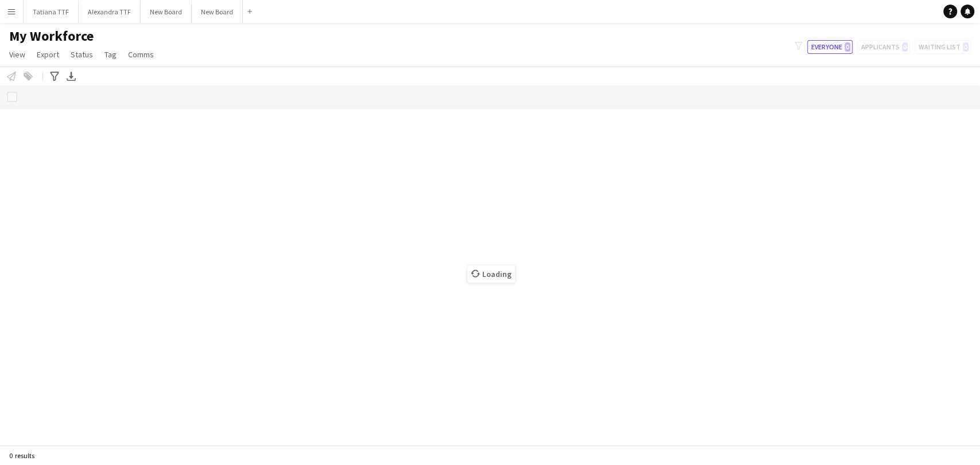  What do you see at coordinates (48, 55) in the screenshot?
I see `span: Export` at bounding box center [48, 55].